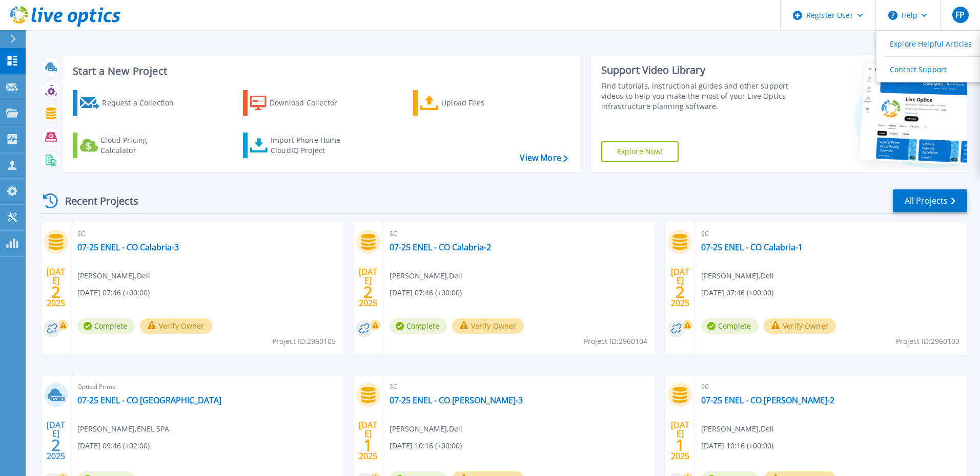 This screenshot has height=476, width=980. I want to click on h3: Start a New Project, so click(320, 71).